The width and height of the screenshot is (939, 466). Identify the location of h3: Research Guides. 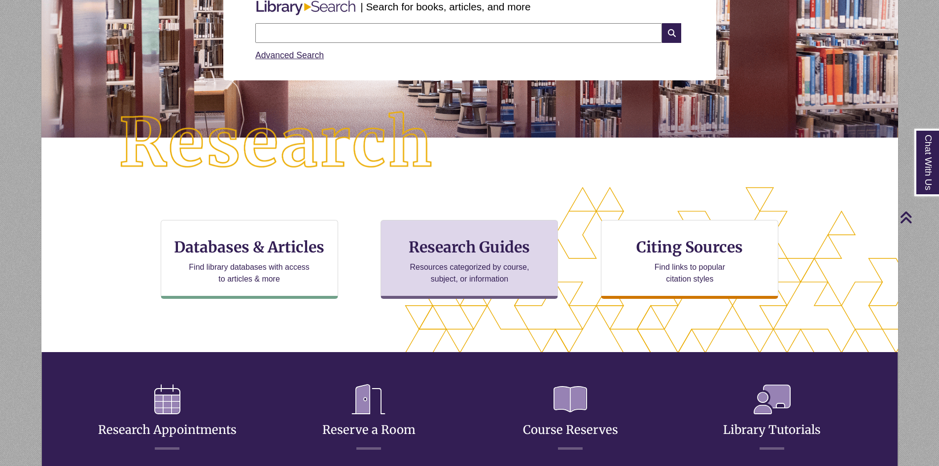
(469, 247).